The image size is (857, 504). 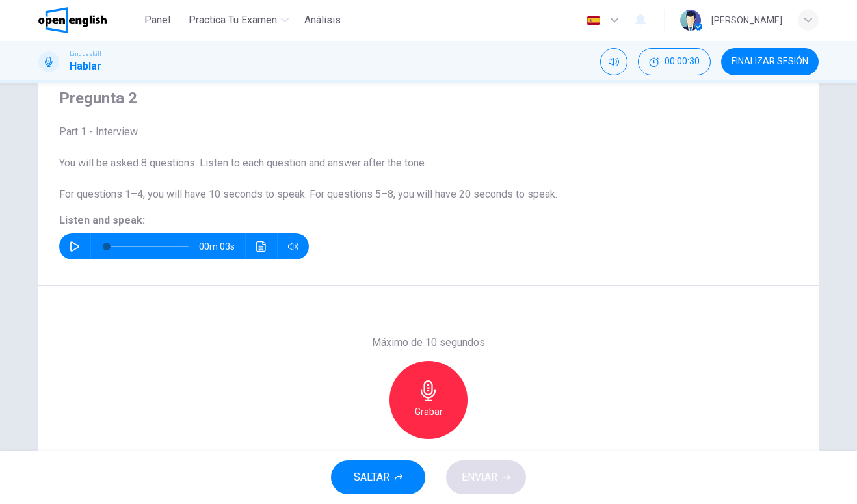 I want to click on button: Análisis, so click(x=323, y=21).